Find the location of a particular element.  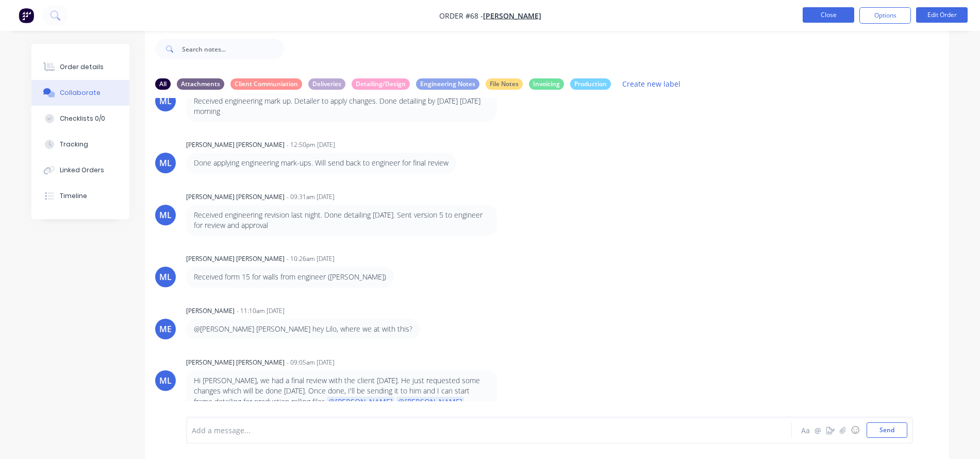

div: Timeline is located at coordinates (73, 196).